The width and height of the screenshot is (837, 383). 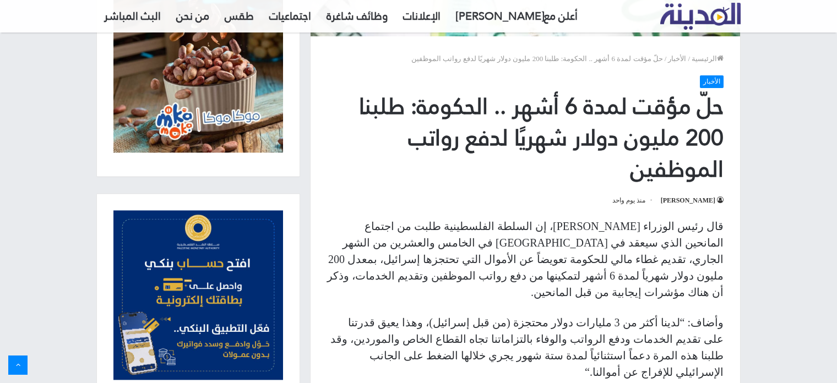 I want to click on a: تلفزيون المدينة, so click(x=700, y=17).